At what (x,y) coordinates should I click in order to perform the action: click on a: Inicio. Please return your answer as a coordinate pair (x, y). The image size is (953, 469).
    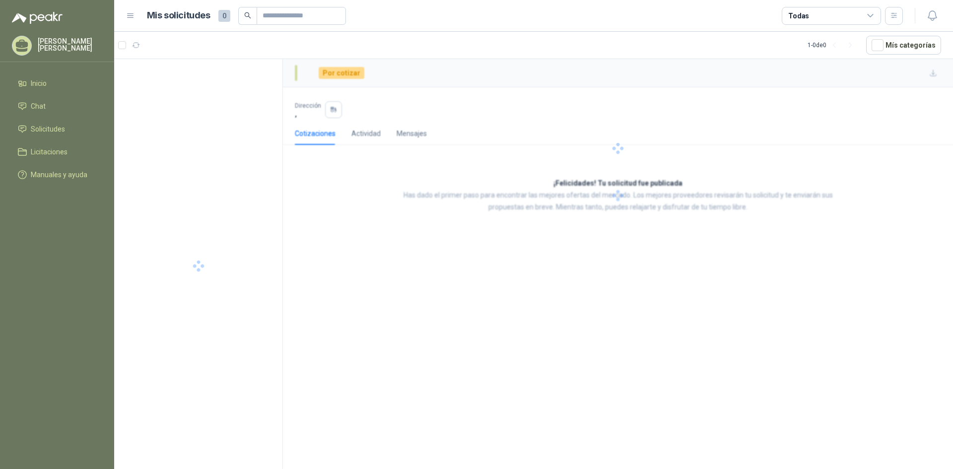
    Looking at the image, I should click on (57, 83).